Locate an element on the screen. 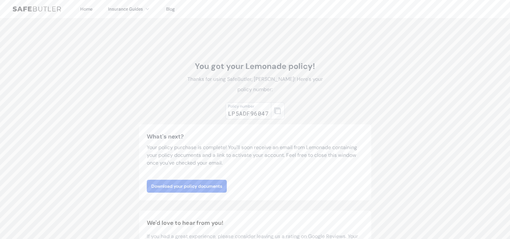 The width and height of the screenshot is (510, 239). h1: You got your Lemonade policy! is located at coordinates (255, 66).